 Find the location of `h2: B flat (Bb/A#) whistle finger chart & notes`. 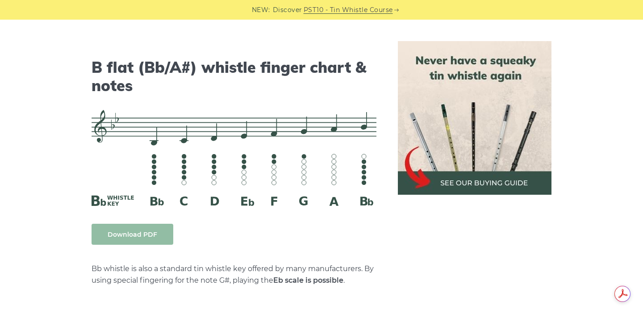

h2: B flat (Bb/A#) whistle finger chart & notes is located at coordinates (234, 77).